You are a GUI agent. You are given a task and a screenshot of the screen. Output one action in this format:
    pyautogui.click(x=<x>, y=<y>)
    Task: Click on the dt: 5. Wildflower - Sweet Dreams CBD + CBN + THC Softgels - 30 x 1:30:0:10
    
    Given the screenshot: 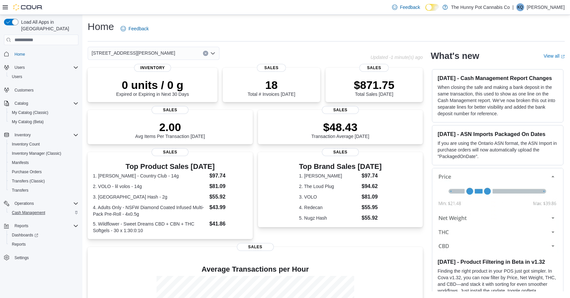 What is the action you would take?
    pyautogui.click(x=149, y=227)
    